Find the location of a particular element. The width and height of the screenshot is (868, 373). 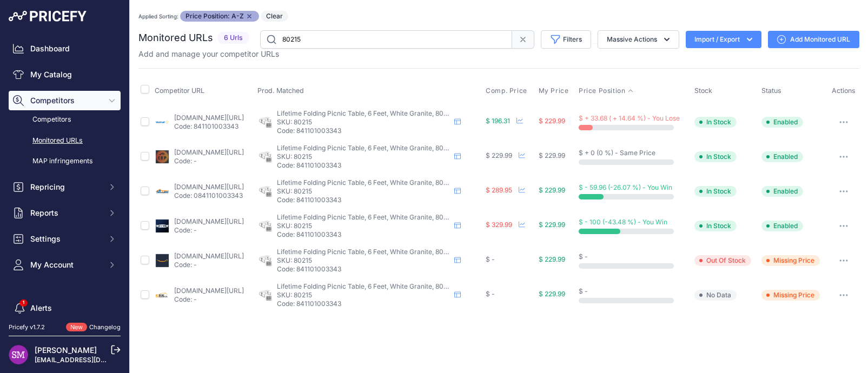

span: $ 196.31 is located at coordinates (497, 120).